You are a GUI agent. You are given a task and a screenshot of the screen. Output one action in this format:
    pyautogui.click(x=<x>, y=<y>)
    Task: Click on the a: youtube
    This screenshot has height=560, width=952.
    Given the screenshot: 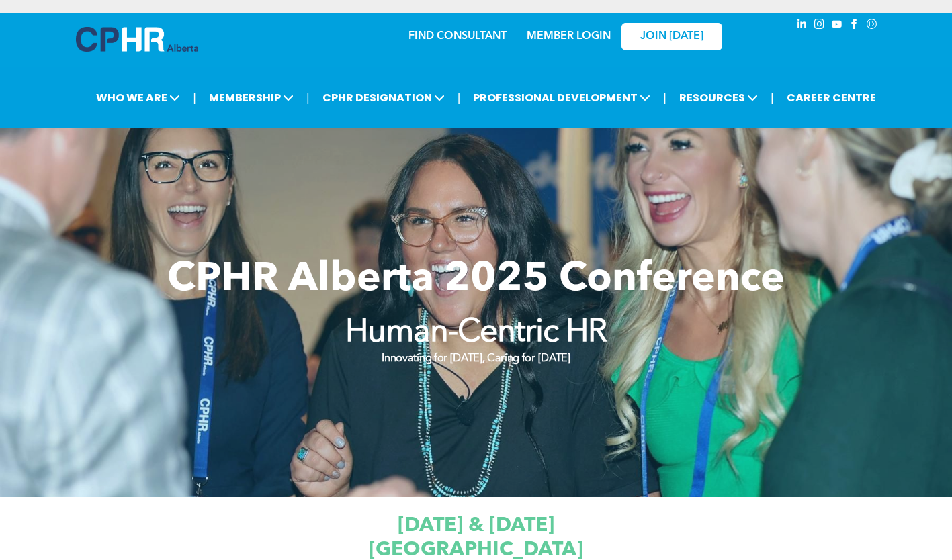 What is the action you would take?
    pyautogui.click(x=838, y=25)
    